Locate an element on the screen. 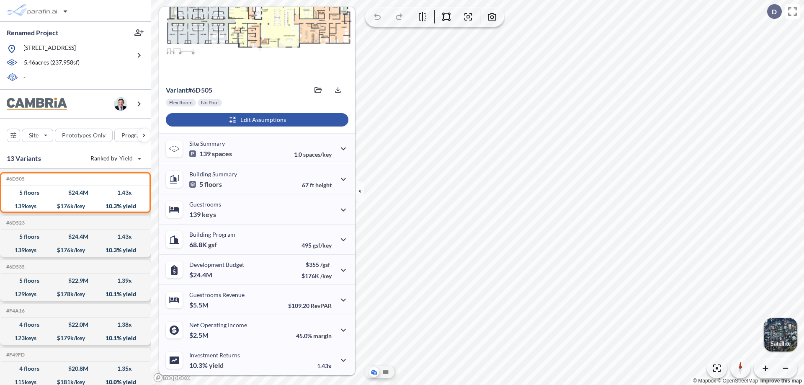 The width and height of the screenshot is (804, 385). button: Switcher ImageSatellite is located at coordinates (781, 335).